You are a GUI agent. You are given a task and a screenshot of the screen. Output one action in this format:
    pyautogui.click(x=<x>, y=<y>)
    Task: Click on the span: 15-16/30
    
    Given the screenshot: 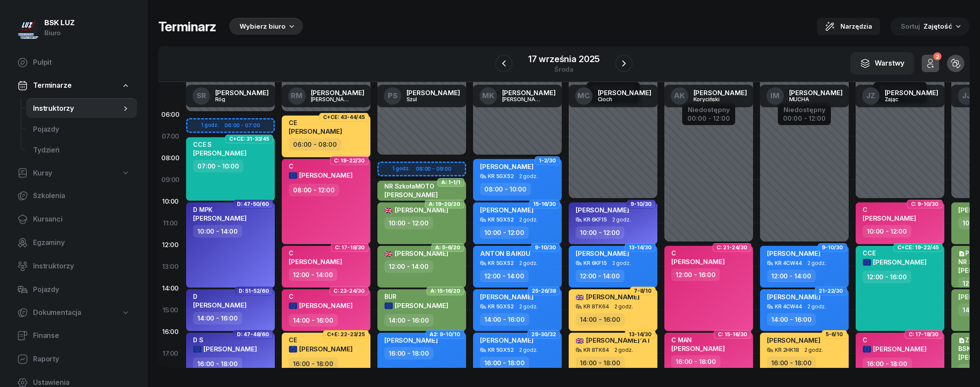 What is the action you would take?
    pyautogui.click(x=545, y=204)
    